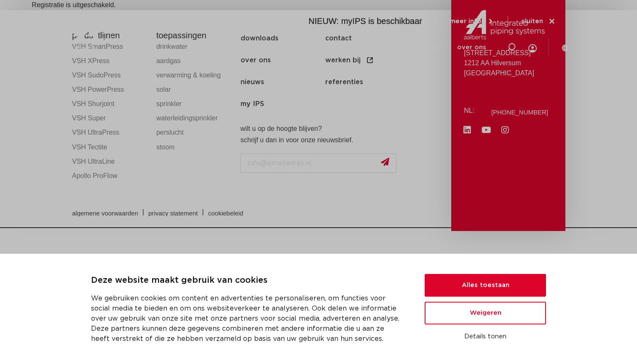  What do you see at coordinates (194, 118) in the screenshot?
I see `a: waterleidingsprinkler` at bounding box center [194, 118].